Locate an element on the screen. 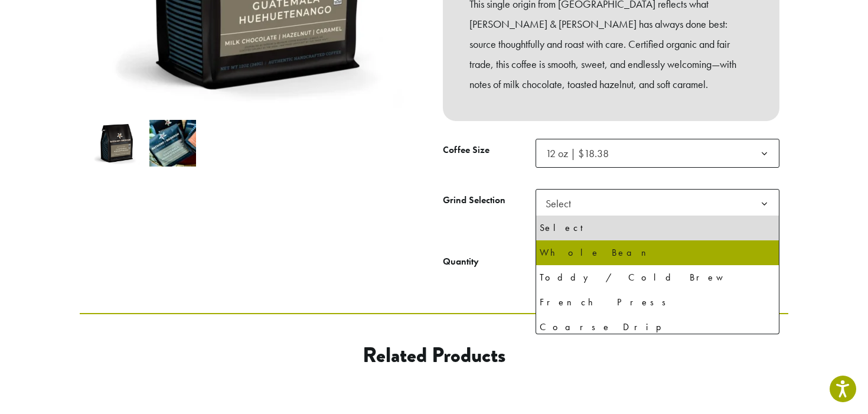 The height and width of the screenshot is (414, 868). img: Guatemala Huehuetenango is located at coordinates (116, 143).